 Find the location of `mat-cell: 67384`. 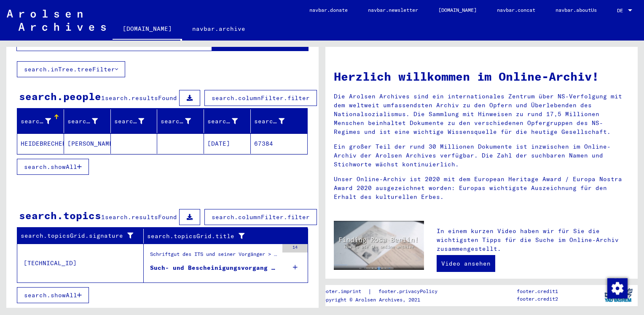

mat-cell: 67384 is located at coordinates (279, 143).